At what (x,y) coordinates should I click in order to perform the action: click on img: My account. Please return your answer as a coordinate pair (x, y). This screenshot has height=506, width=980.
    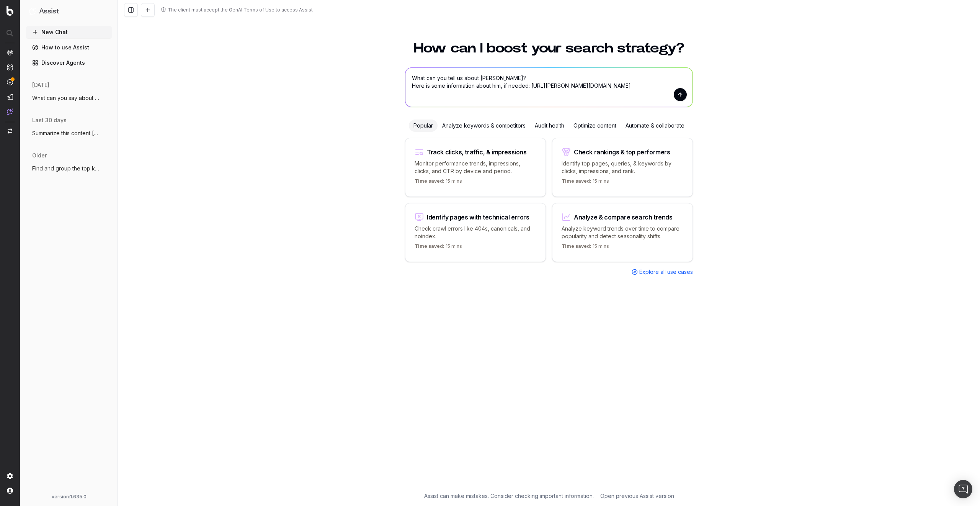
    Looking at the image, I should click on (10, 491).